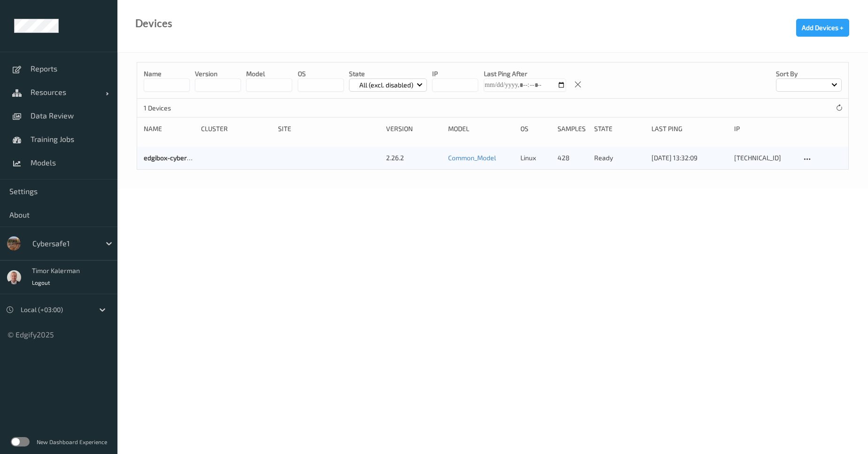 This screenshot has height=454, width=868. Describe the element at coordinates (218, 74) in the screenshot. I see `p: version` at that location.